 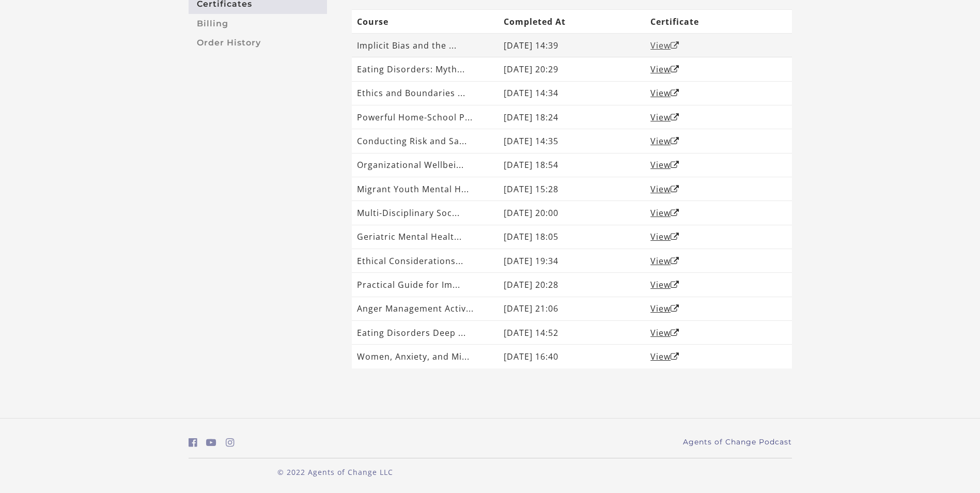 What do you see at coordinates (425, 333) in the screenshot?
I see `td: Eating Disorders Deep ...` at bounding box center [425, 333].